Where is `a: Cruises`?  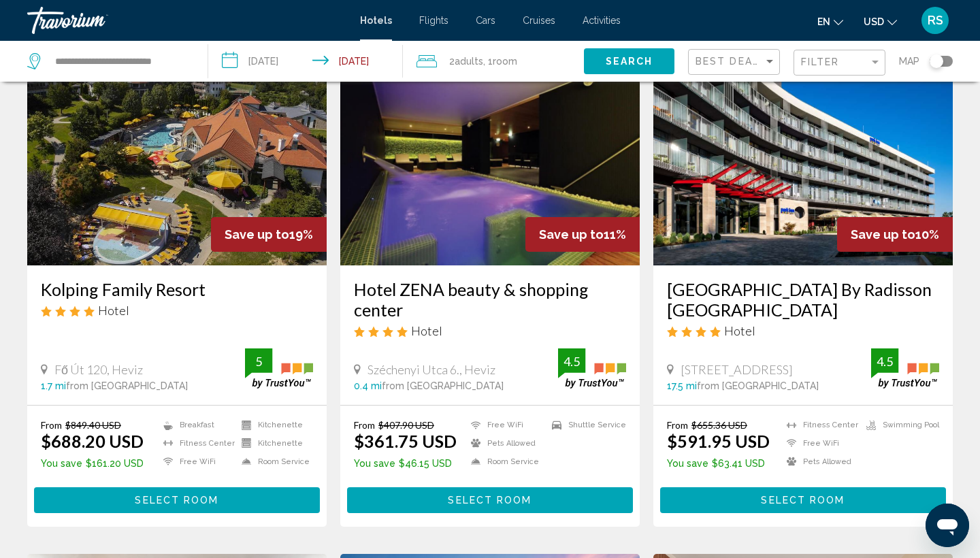 a: Cruises is located at coordinates (539, 20).